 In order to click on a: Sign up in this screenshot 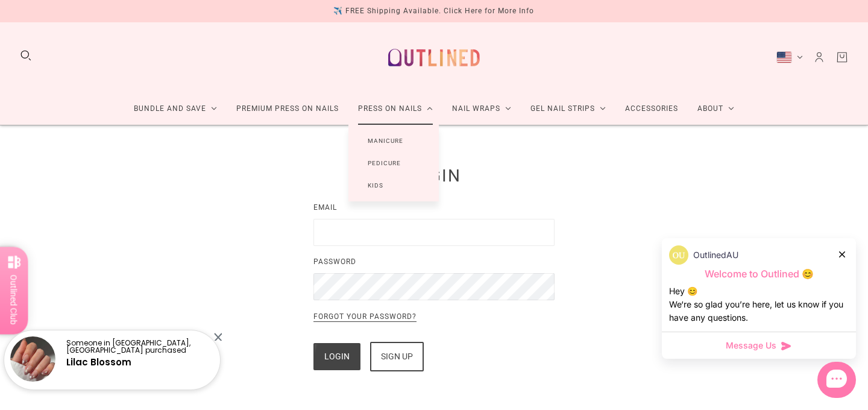, I will do `click(396, 356)`.